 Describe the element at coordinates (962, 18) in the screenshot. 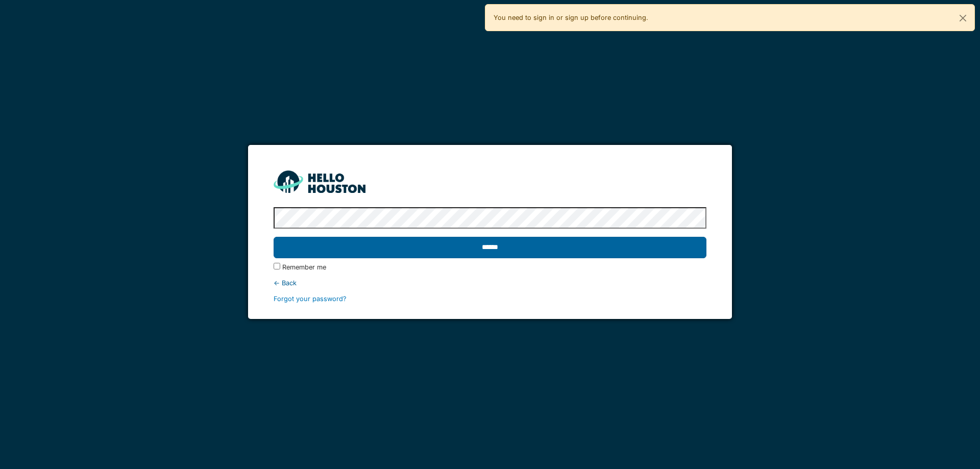

I see `button: Close` at that location.